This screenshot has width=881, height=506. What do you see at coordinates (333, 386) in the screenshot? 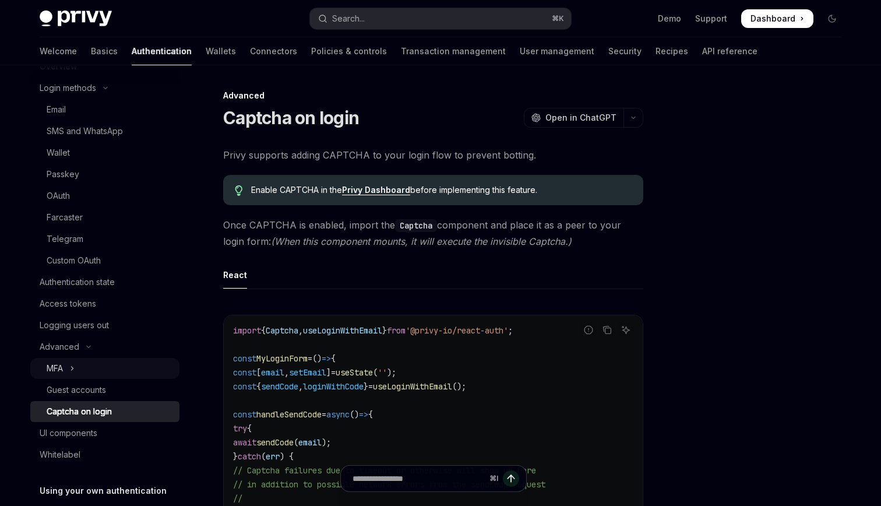
I see `span: loginWithCode` at bounding box center [333, 386].